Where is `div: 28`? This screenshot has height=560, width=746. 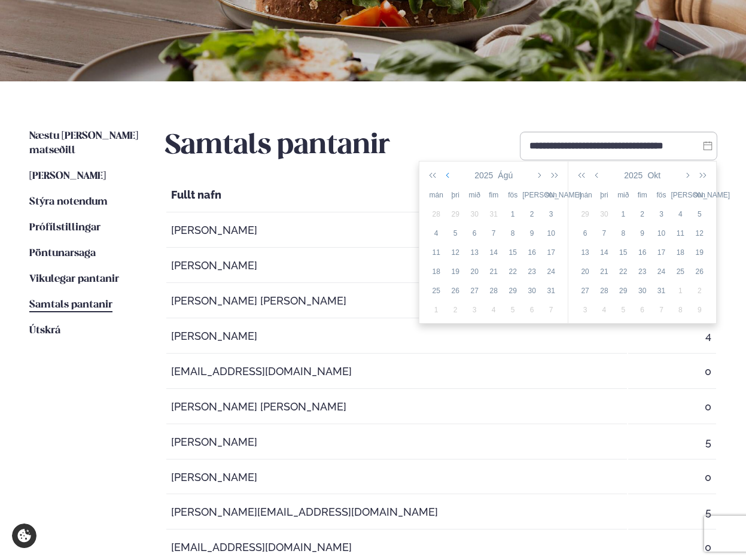
div: 28 is located at coordinates (494, 291).